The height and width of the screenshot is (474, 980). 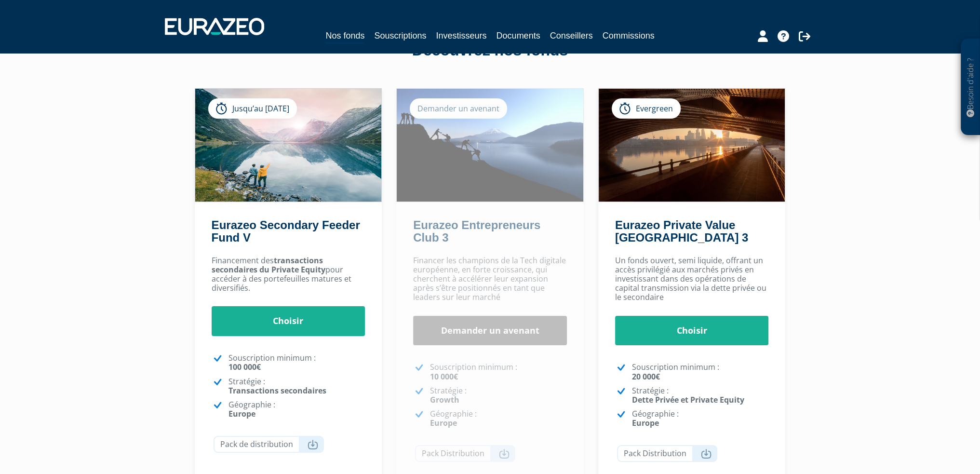 I want to click on strong: 20 000€, so click(x=646, y=376).